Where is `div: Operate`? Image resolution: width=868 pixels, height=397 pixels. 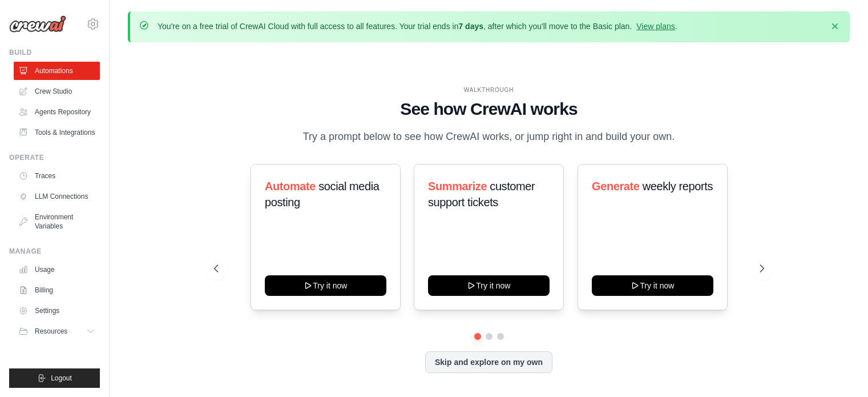
div: Operate is located at coordinates (54, 158).